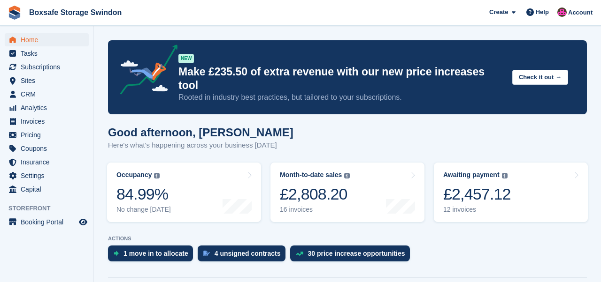 The image size is (601, 282). What do you see at coordinates (542, 12) in the screenshot?
I see `span: Help` at bounding box center [542, 12].